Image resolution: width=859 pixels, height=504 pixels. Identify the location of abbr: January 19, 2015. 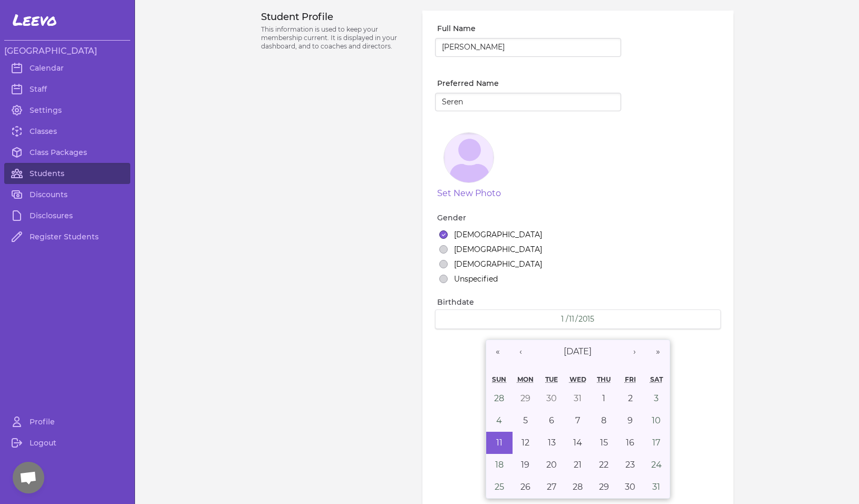
(525, 465).